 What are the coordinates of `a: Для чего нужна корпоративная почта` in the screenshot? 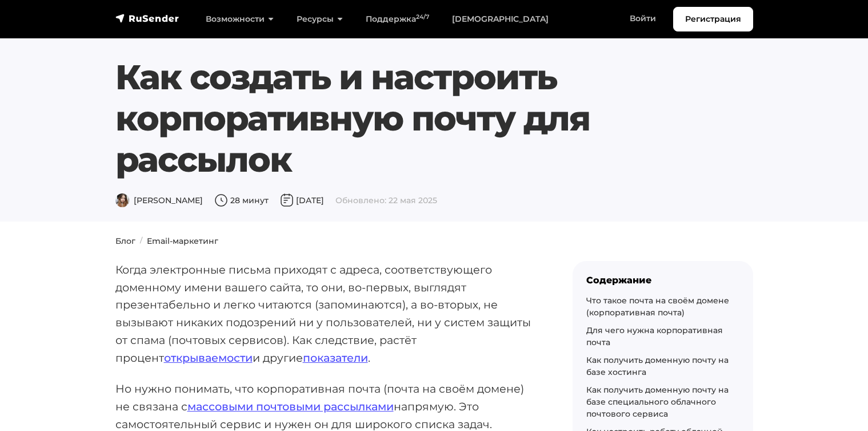 It's located at (654, 336).